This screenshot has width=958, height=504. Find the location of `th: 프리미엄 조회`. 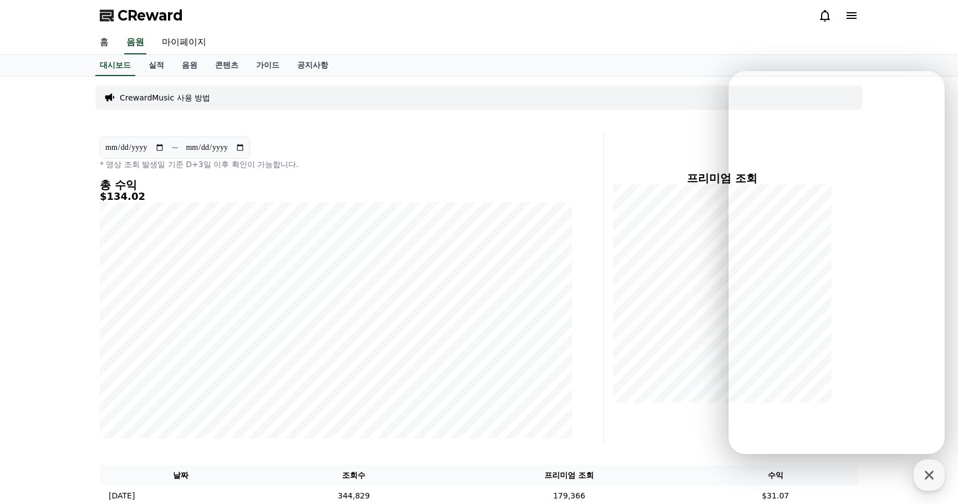

th: 프리미엄 조회 is located at coordinates (570, 475).